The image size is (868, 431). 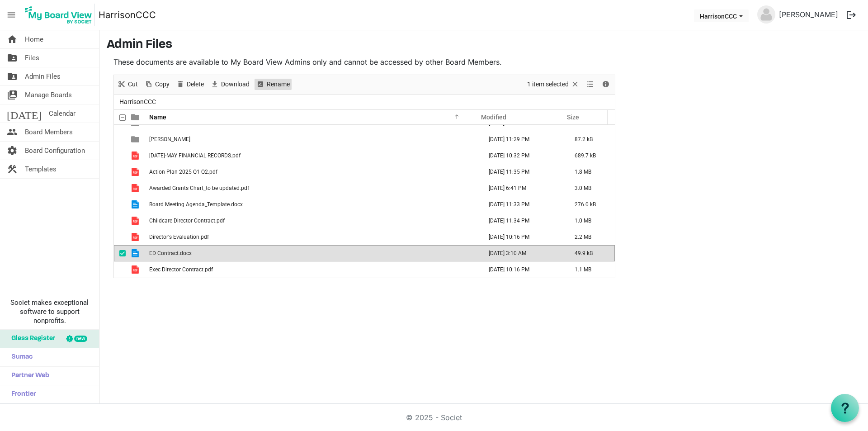 What do you see at coordinates (484, 45) in the screenshot?
I see `h3: Admin Files` at bounding box center [484, 45].